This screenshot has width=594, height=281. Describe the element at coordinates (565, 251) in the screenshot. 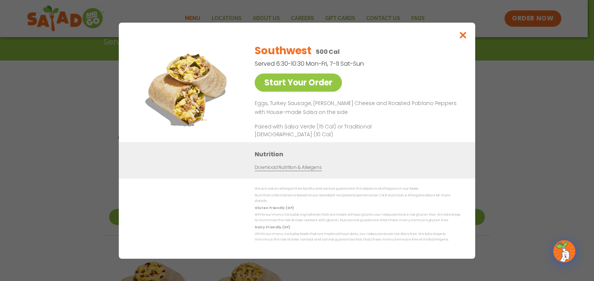

I see `img: wpChatIcon` at that location.